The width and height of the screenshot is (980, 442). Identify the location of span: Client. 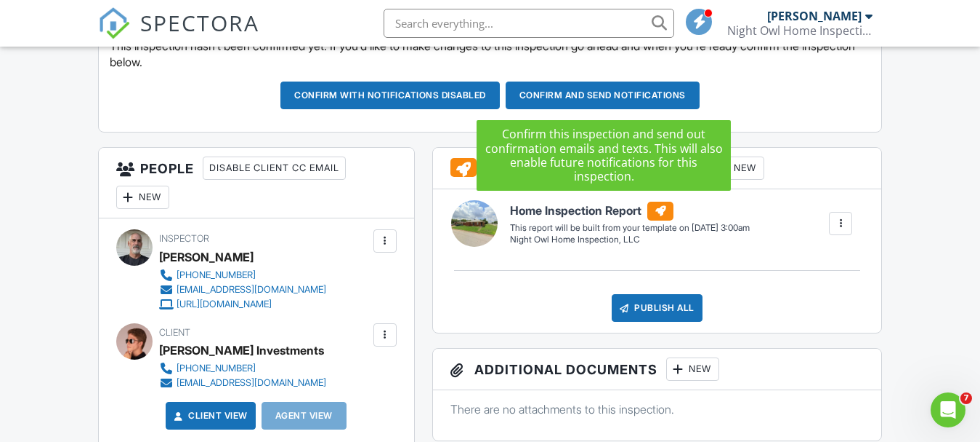
(175, 332).